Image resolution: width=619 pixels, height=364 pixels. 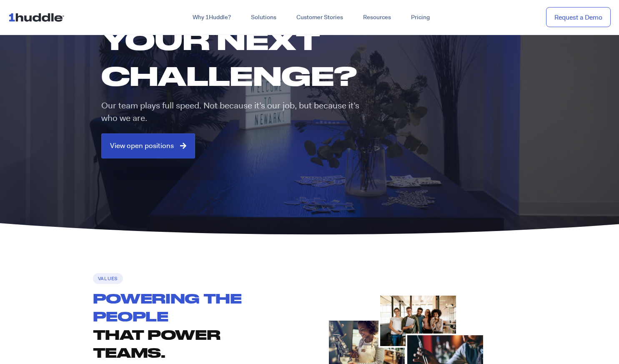 I want to click on span: Powering the people, so click(x=167, y=307).